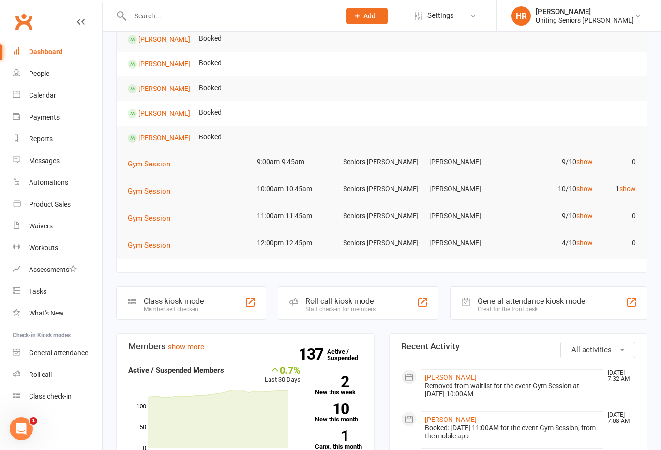 The width and height of the screenshot is (661, 450). What do you see at coordinates (230, 16) in the screenshot?
I see `input: Search...` at bounding box center [230, 16].